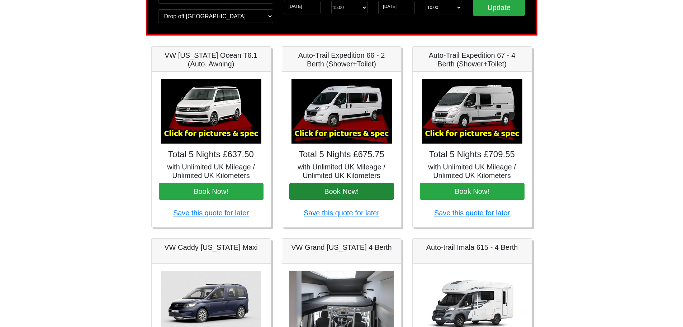 This screenshot has width=683, height=327. What do you see at coordinates (211, 154) in the screenshot?
I see `h4: Total 5 Nights £637.50` at bounding box center [211, 154].